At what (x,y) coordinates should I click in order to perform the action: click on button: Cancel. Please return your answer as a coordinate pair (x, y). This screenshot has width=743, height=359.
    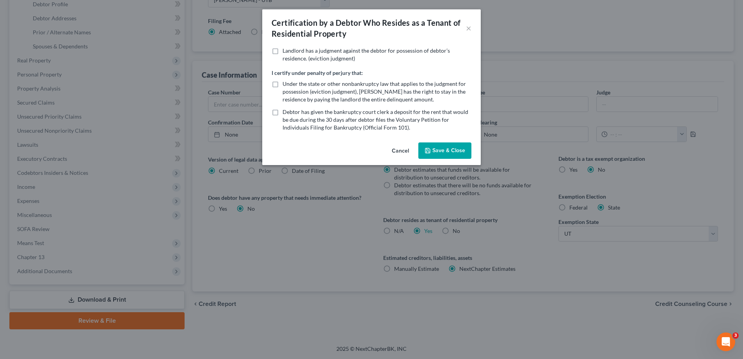
    Looking at the image, I should click on (400, 151).